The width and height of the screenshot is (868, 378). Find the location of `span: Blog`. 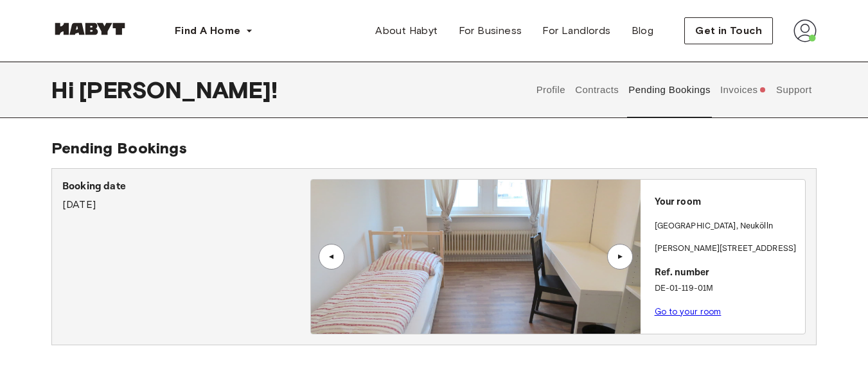

span: Blog is located at coordinates (643, 31).